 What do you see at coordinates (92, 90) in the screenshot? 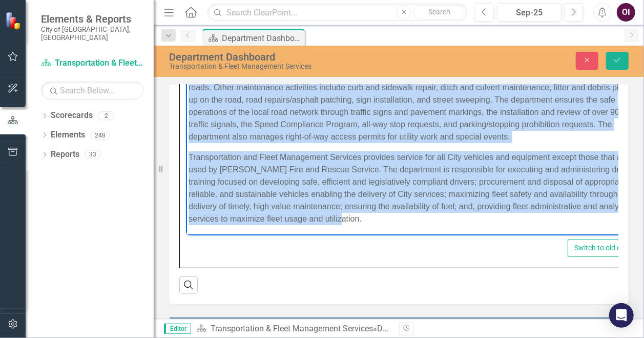
I see `input: Search Below...` at bounding box center [92, 90].